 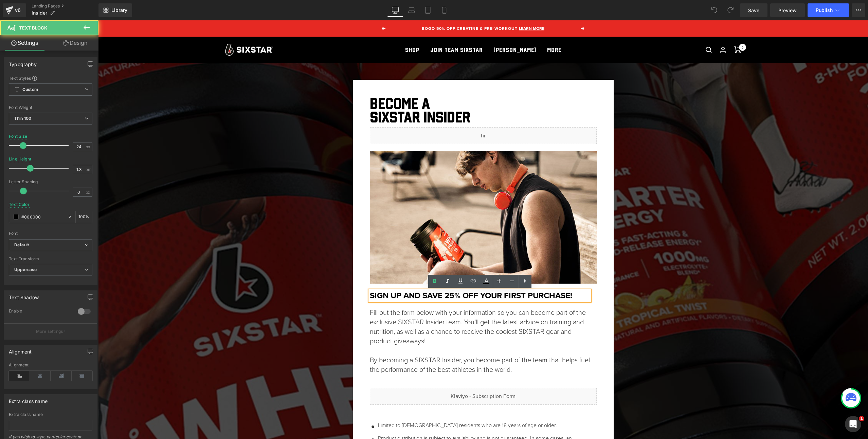 I want to click on div: Line Height, so click(x=20, y=159).